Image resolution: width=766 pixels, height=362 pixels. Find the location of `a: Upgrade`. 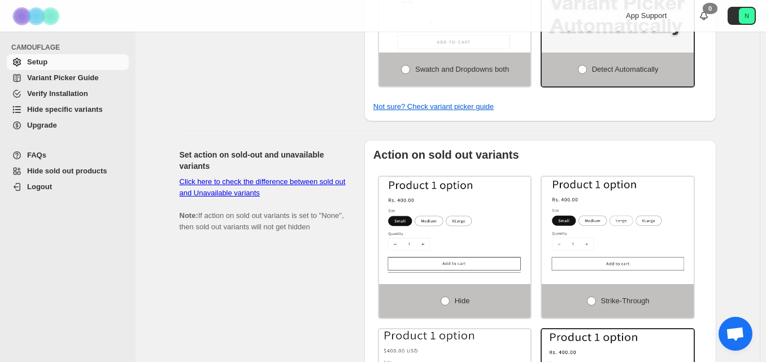

a: Upgrade is located at coordinates (68, 125).